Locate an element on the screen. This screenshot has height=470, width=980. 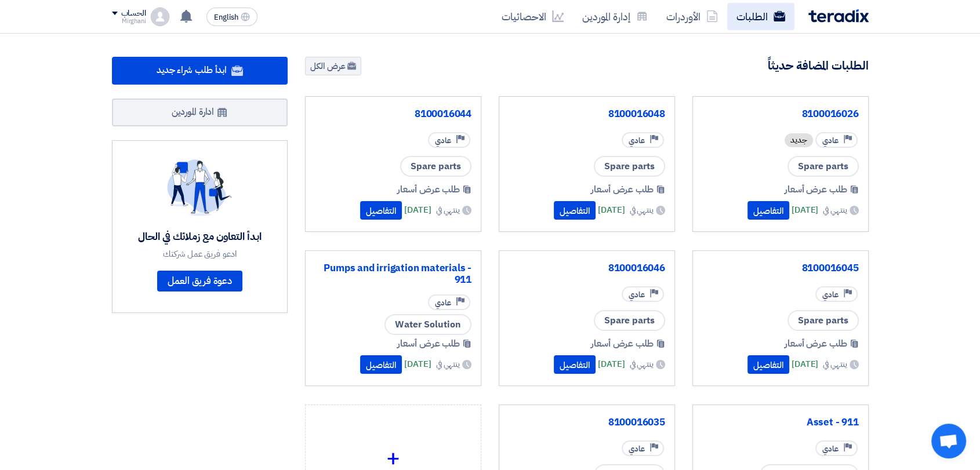
div: الحساب is located at coordinates (134, 13).